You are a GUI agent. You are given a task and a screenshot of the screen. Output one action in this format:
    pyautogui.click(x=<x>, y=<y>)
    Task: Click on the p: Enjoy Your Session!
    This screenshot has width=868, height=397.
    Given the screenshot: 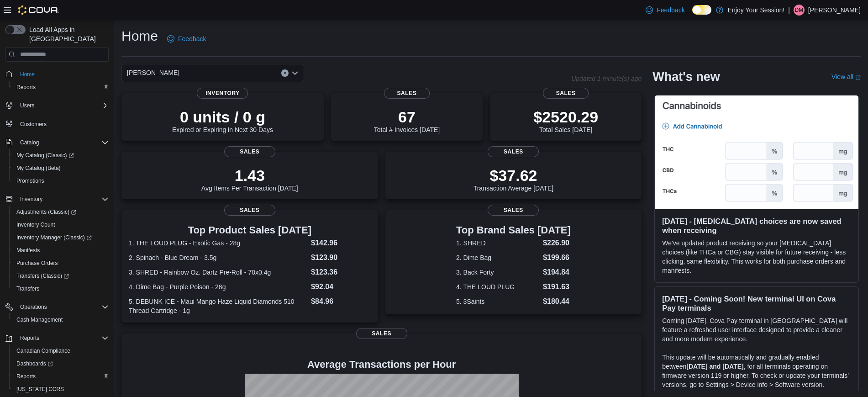 What is the action you would take?
    pyautogui.click(x=756, y=10)
    